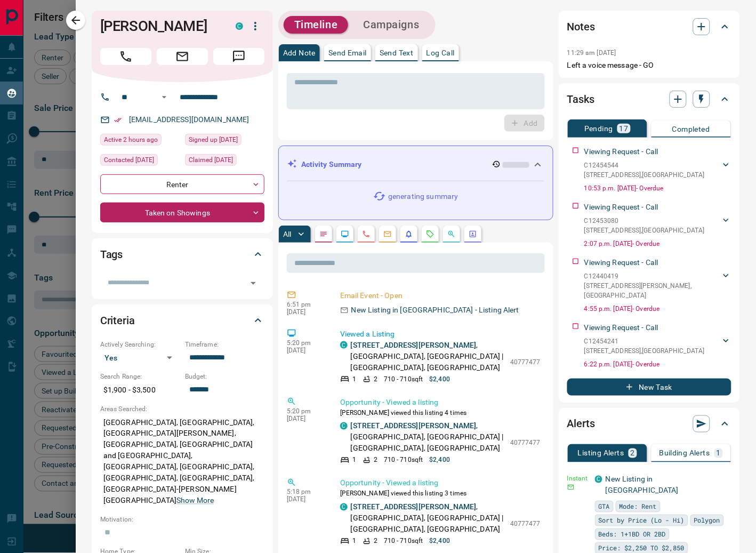 Image resolution: width=756 pixels, height=553 pixels. I want to click on div: Alerts, so click(650, 424).